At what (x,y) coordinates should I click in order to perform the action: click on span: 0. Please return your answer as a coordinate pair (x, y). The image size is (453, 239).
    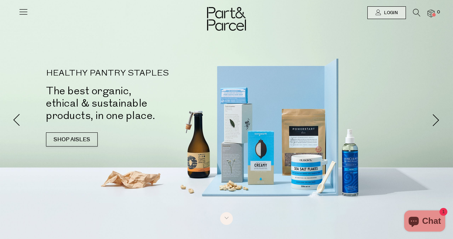
    Looking at the image, I should click on (438, 12).